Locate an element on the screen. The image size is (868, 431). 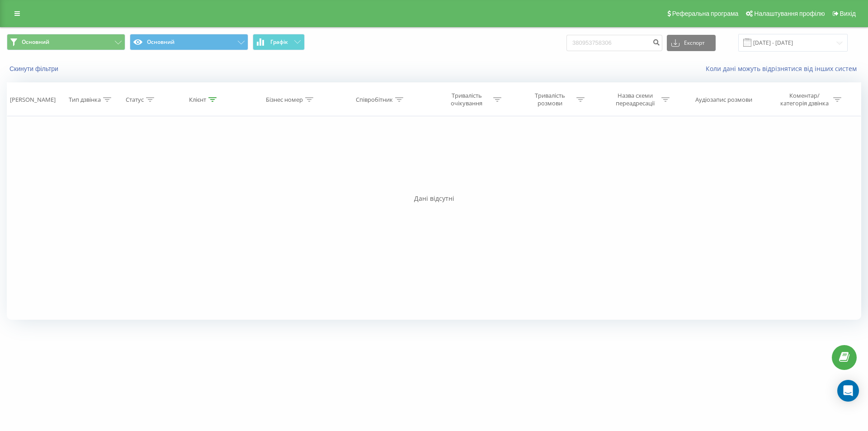
span: Вихід is located at coordinates (848, 14).